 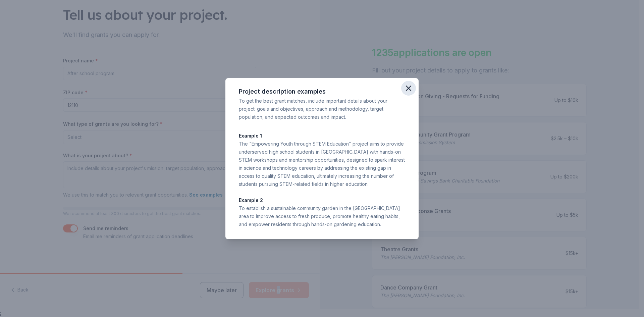 I want to click on div: The "Empowering Youth through STEM Education" project aims to provide underserved high school stu..., so click(x=322, y=164).